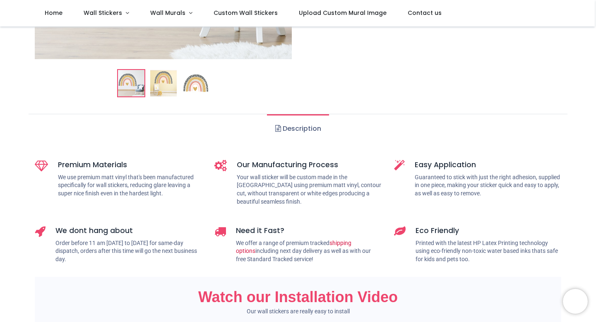  What do you see at coordinates (131, 83) in the screenshot?
I see `img: Grey & Gold Rainbow Nursery Wall Sticker` at bounding box center [131, 83].